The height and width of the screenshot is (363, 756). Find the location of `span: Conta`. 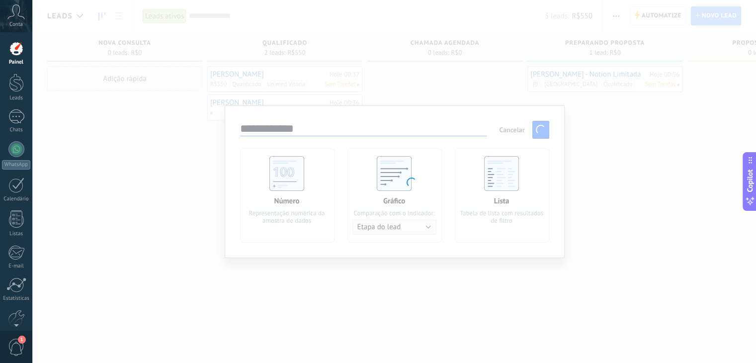

span: Conta is located at coordinates (16, 24).